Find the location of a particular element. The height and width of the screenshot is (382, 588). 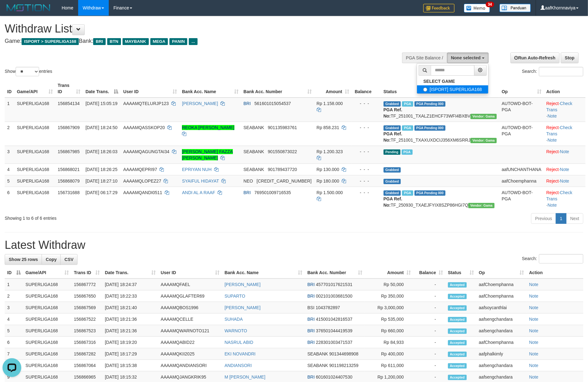

td: AAAAMQWARNOTO121 is located at coordinates (190, 331).